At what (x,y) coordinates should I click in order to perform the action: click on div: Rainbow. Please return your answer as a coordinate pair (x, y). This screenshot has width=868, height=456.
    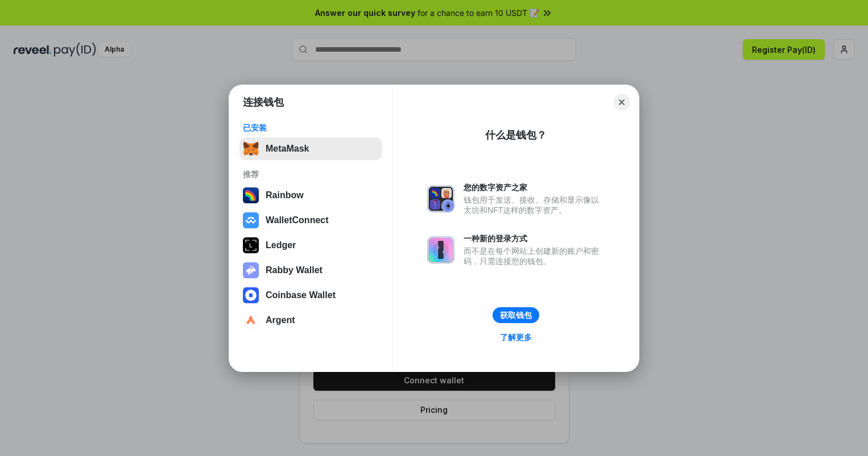
    Looking at the image, I should click on (285, 195).